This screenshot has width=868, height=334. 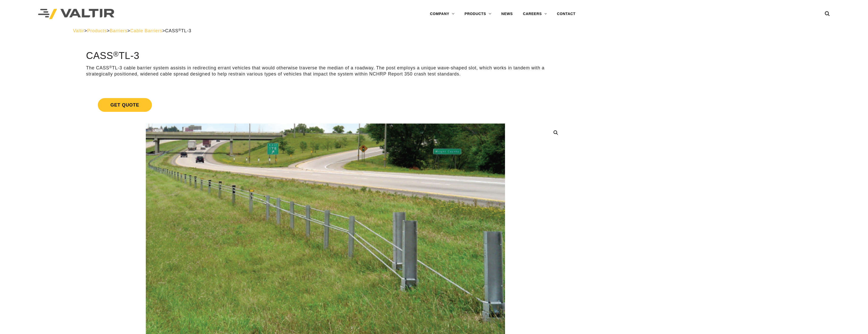 I want to click on span: Get Quote, so click(x=125, y=105).